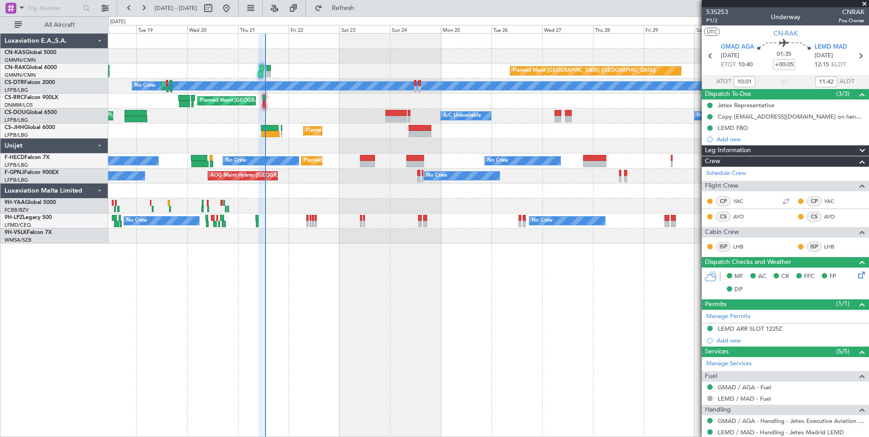  Describe the element at coordinates (466, 29) in the screenshot. I see `div: Mon 25` at that location.